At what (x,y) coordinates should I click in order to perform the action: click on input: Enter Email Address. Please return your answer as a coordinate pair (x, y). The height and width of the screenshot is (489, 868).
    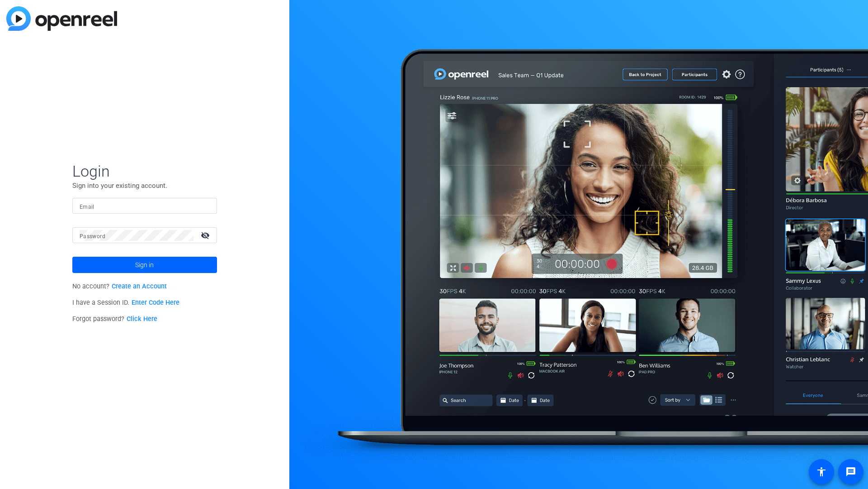
    Looking at the image, I should click on (145, 206).